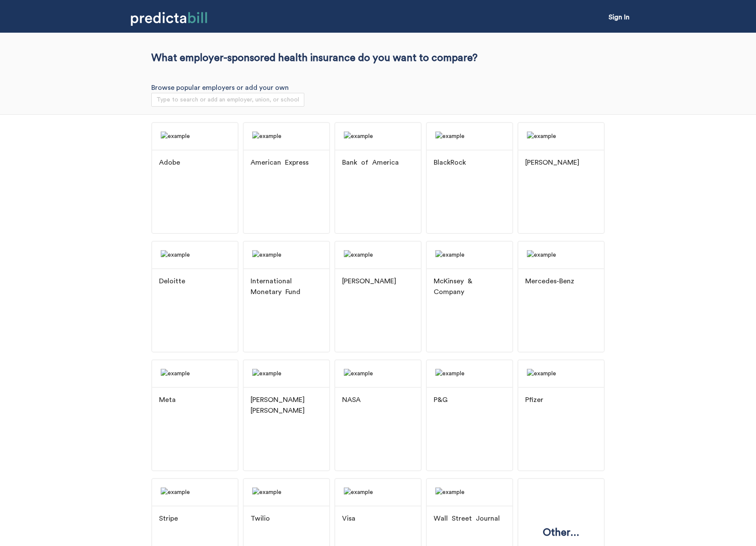 This screenshot has width=756, height=546. I want to click on div: McKinsey & Company, so click(470, 287).